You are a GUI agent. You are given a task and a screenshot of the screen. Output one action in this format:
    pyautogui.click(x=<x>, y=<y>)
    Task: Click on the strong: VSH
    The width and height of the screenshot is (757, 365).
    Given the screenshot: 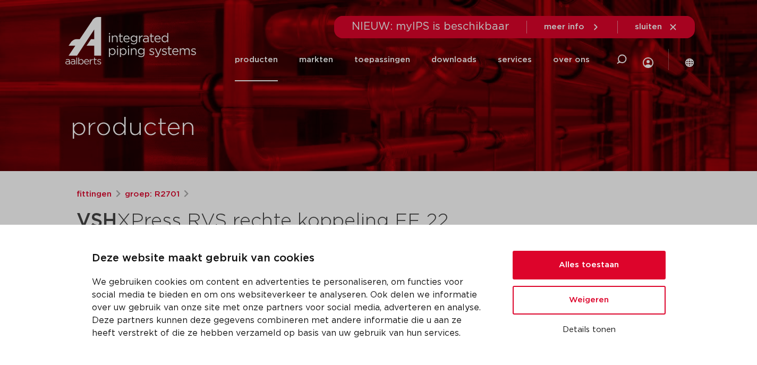 What is the action you would take?
    pyautogui.click(x=97, y=221)
    